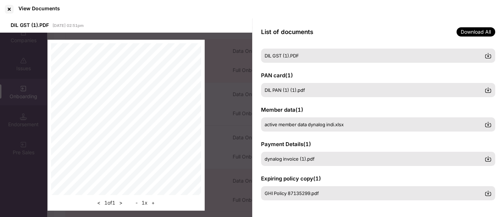 This screenshot has height=217, width=504. Describe the element at coordinates (287, 32) in the screenshot. I see `span: List of documents` at that location.